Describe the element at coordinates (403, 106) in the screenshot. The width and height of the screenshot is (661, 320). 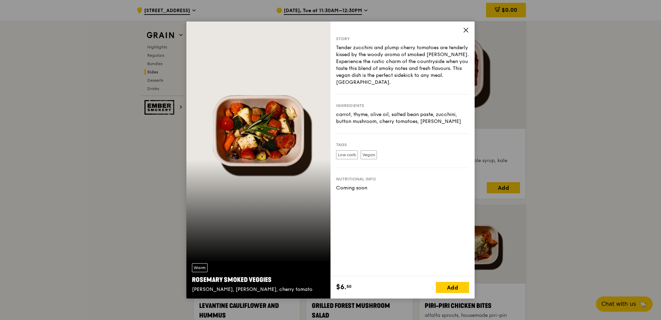
I see `div: Ingredients` at that location.